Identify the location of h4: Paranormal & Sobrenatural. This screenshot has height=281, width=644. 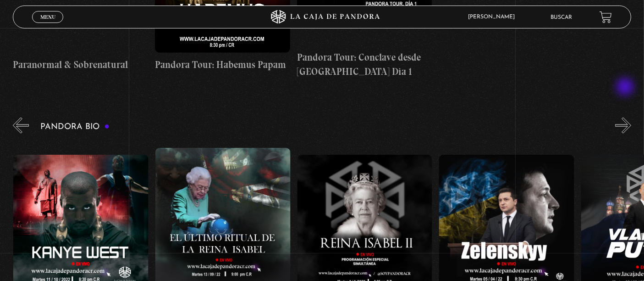
(80, 65).